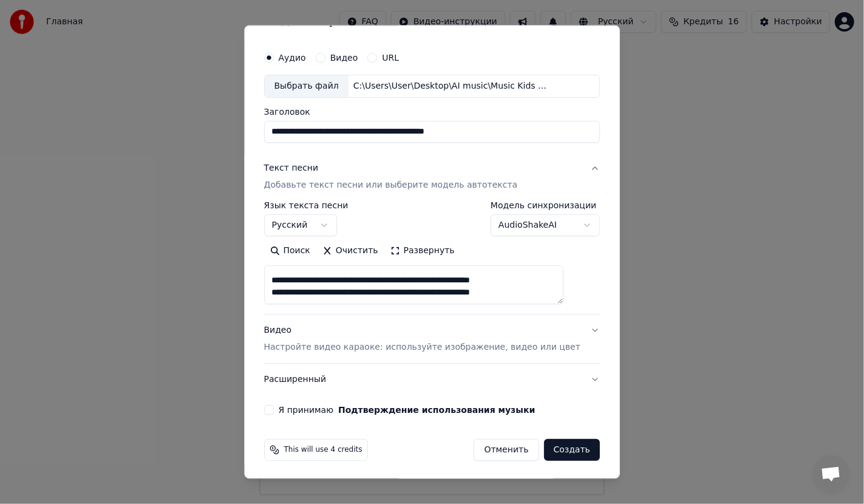  What do you see at coordinates (572, 449) in the screenshot?
I see `button: Создать` at bounding box center [572, 449].